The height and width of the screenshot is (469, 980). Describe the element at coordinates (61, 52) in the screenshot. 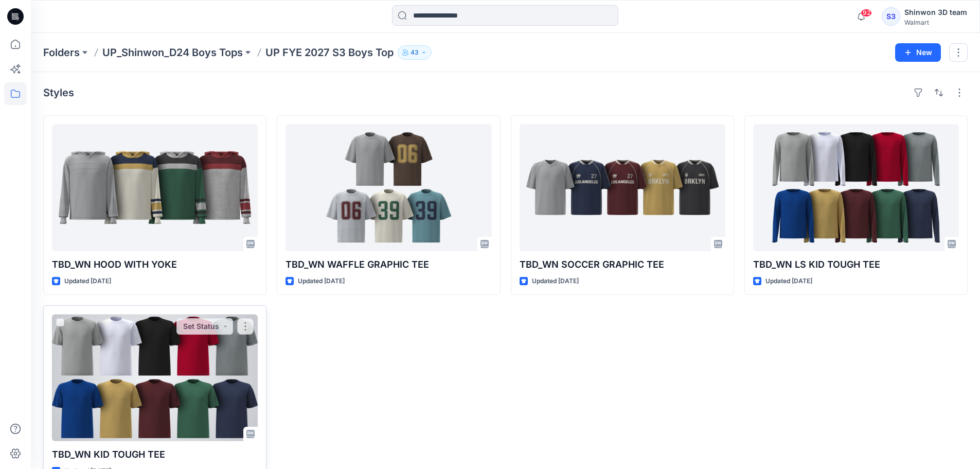

I see `a: Folders` at that location.